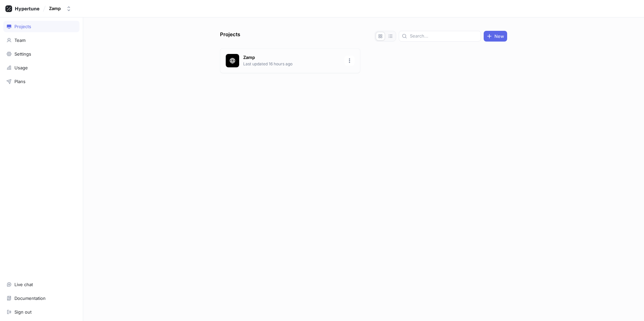 This screenshot has width=644, height=321. What do you see at coordinates (20, 81) in the screenshot?
I see `div: Plans` at bounding box center [20, 81].